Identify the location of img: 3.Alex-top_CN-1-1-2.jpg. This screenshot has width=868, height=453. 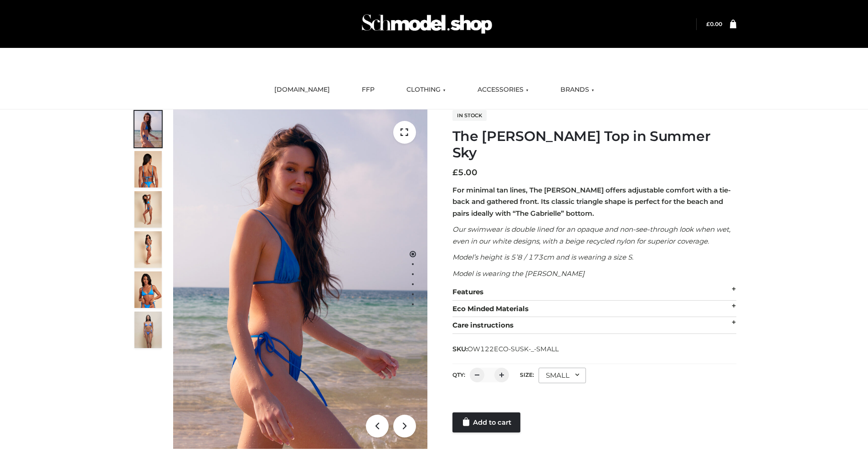
(148, 249).